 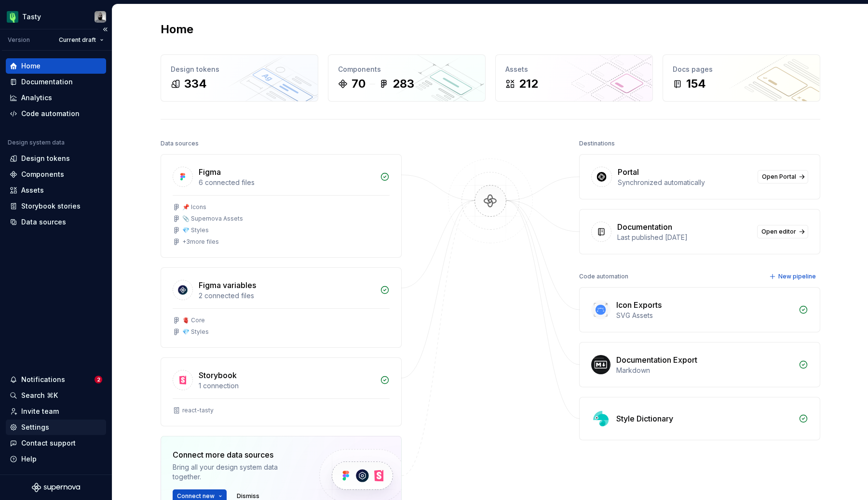 What do you see at coordinates (100, 17) in the screenshot?
I see `img: Julien Riveron` at bounding box center [100, 17].